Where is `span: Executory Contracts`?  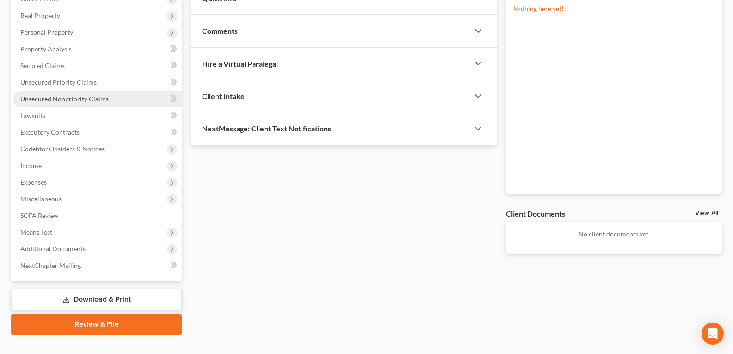
span: Executory Contracts is located at coordinates (50, 132).